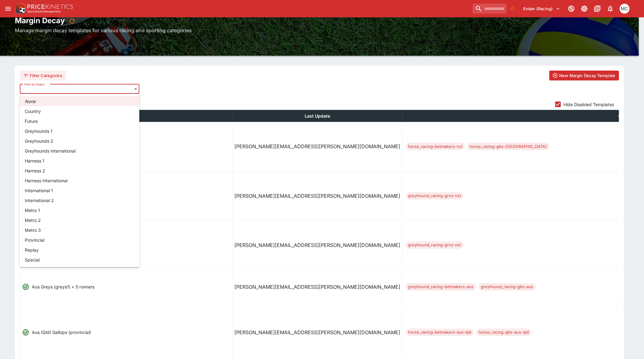 The height and width of the screenshot is (359, 644). What do you see at coordinates (80, 260) in the screenshot?
I see `li: Special` at bounding box center [80, 260].